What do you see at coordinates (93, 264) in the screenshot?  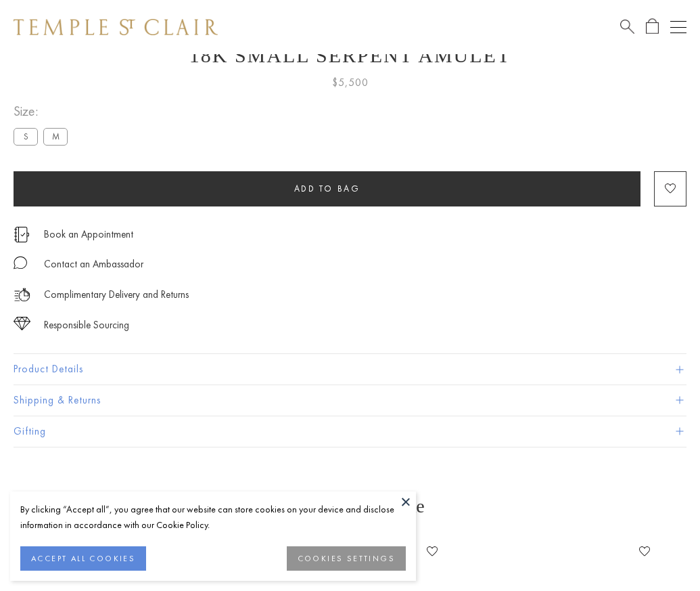 I see `div: Contact an Ambassador` at bounding box center [93, 264].